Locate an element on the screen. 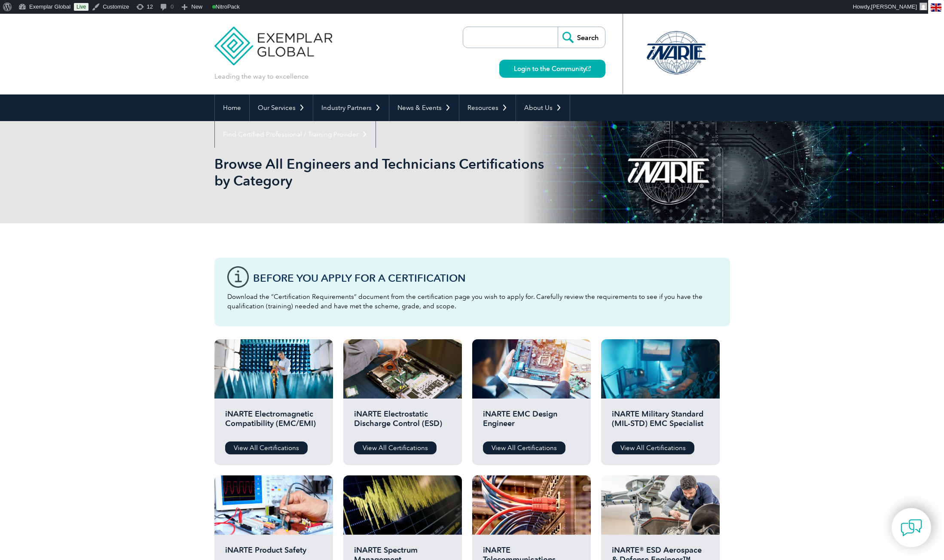 The image size is (944, 560). input: Search is located at coordinates (581, 38).